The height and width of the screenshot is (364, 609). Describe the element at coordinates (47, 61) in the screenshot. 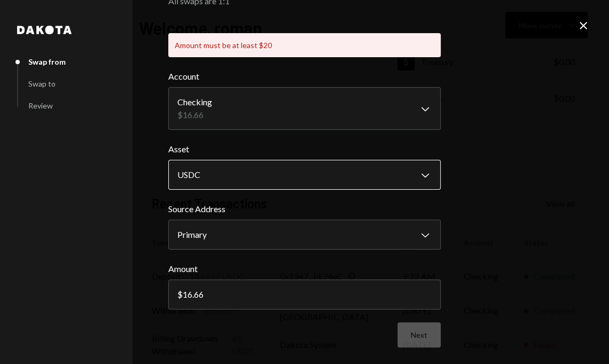

I see `div: Swap from` at that location.